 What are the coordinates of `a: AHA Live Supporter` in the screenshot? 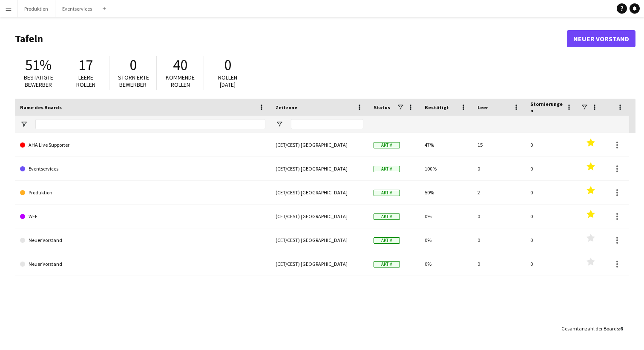 It's located at (143, 145).